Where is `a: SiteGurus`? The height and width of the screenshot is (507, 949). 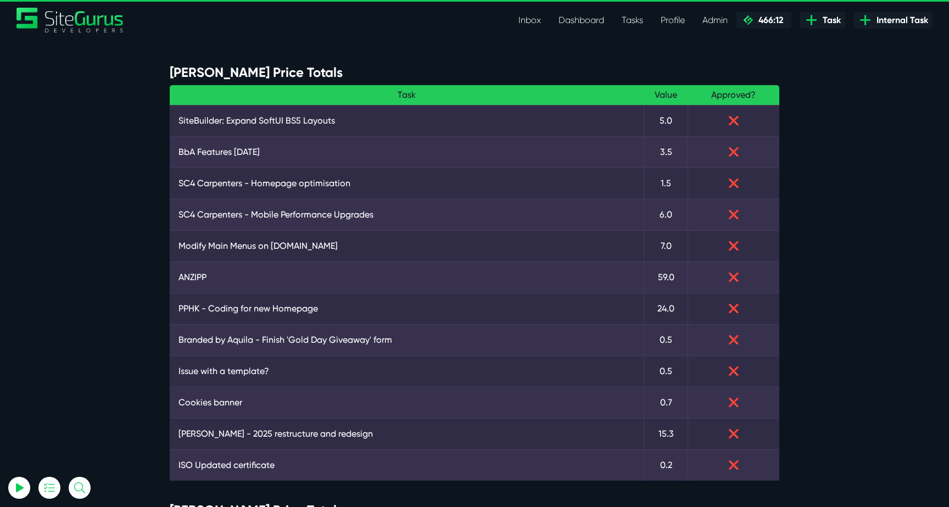 a: SiteGurus is located at coordinates (70, 20).